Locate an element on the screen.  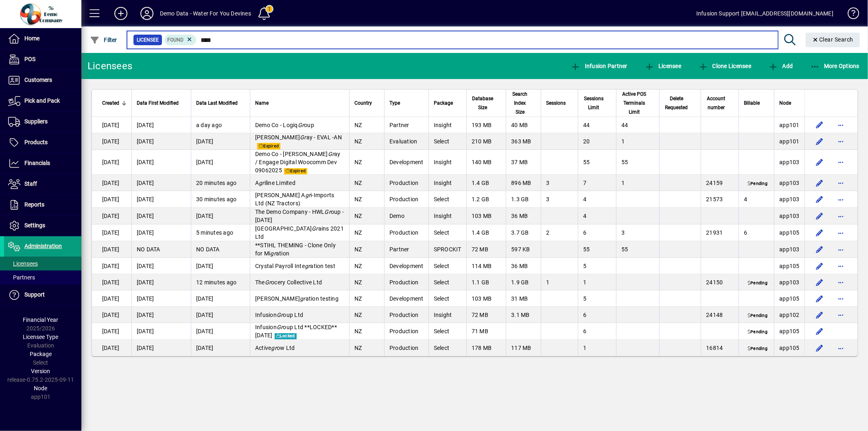
span: Database Size is located at coordinates (483, 103).